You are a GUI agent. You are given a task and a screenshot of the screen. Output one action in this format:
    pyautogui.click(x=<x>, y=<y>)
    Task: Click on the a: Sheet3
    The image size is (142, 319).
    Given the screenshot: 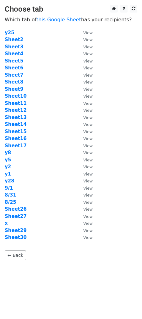 What is the action you would take?
    pyautogui.click(x=14, y=47)
    